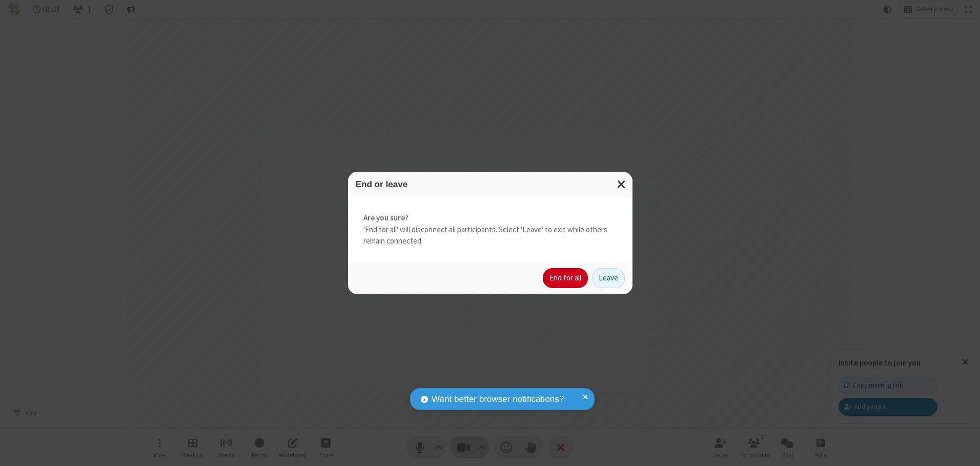 The width and height of the screenshot is (980, 466). What do you see at coordinates (498, 399) in the screenshot?
I see `span: Want better browser notifications?` at bounding box center [498, 399].